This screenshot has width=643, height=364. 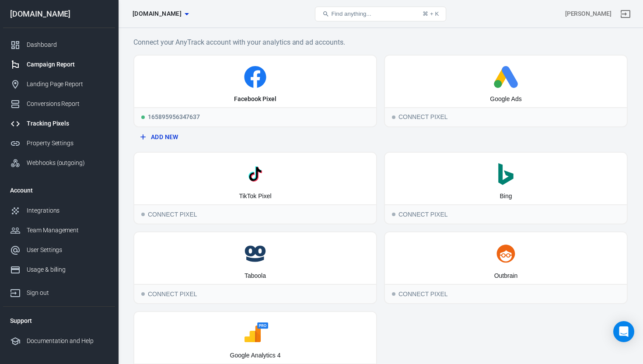 I want to click on li: Support, so click(x=59, y=321).